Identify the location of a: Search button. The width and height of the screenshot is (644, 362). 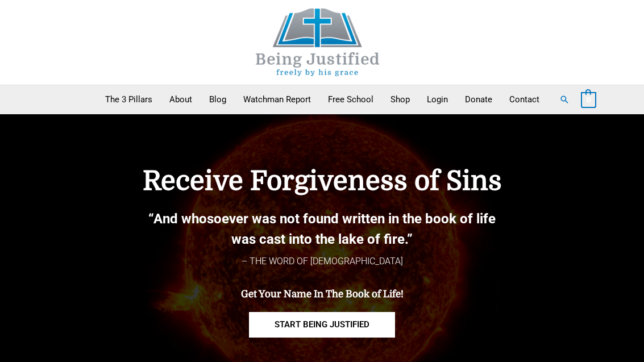
(564, 99).